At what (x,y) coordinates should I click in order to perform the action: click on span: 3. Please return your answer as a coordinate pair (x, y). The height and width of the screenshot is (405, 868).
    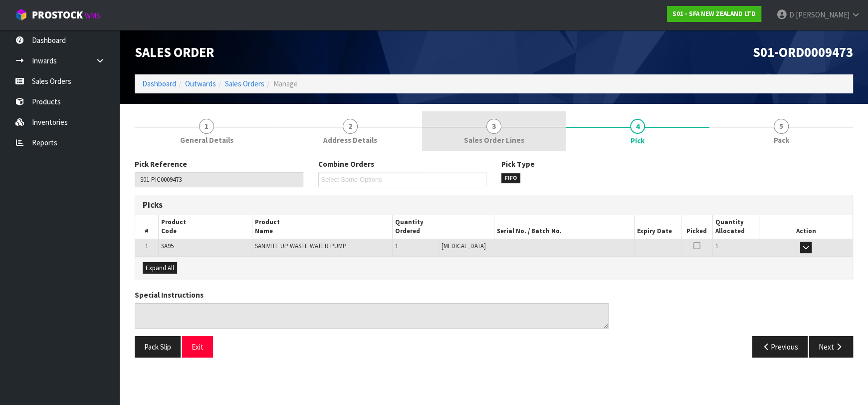
    Looking at the image, I should click on (494, 126).